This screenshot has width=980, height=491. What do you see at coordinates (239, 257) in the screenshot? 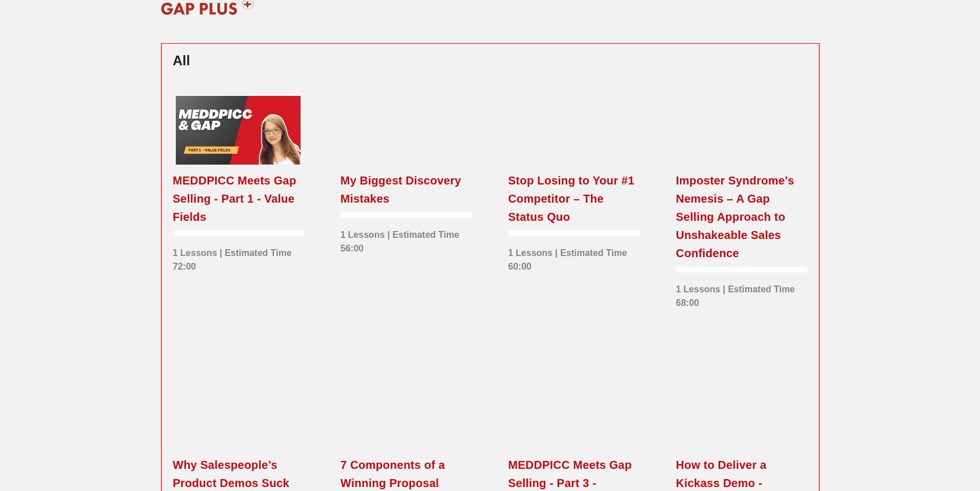
I see `div: 1 Lessons | Estimated Time 72:00` at bounding box center [239, 257].